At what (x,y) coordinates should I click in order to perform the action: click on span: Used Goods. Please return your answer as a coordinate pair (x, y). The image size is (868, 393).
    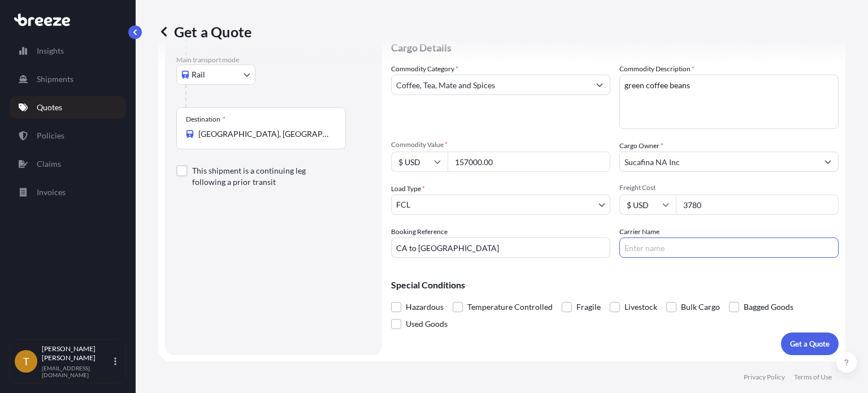
    Looking at the image, I should click on (427, 324).